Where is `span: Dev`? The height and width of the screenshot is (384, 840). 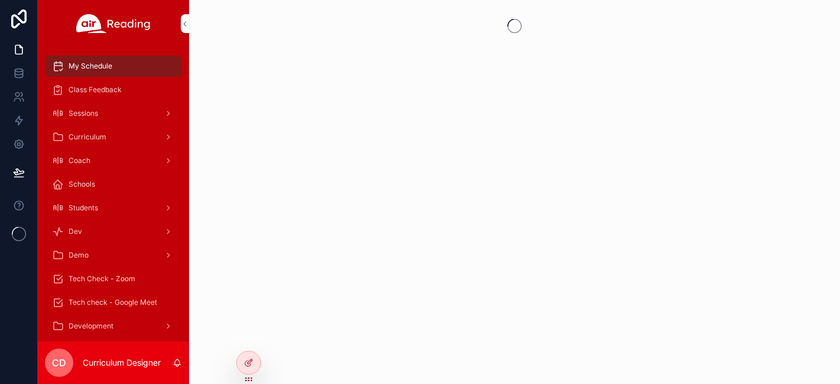 span: Dev is located at coordinates (75, 232).